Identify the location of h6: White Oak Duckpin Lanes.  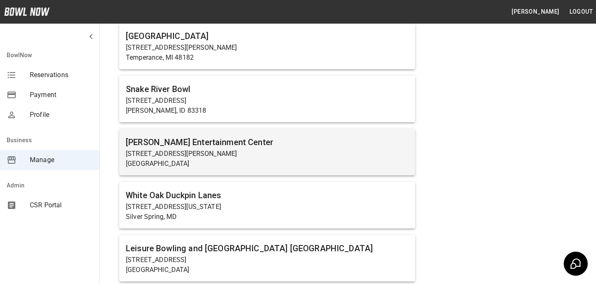
(267, 195).